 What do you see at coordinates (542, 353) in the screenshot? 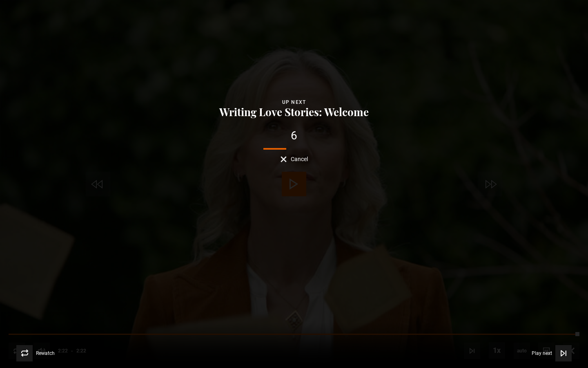
I see `span: Play next` at bounding box center [542, 353].